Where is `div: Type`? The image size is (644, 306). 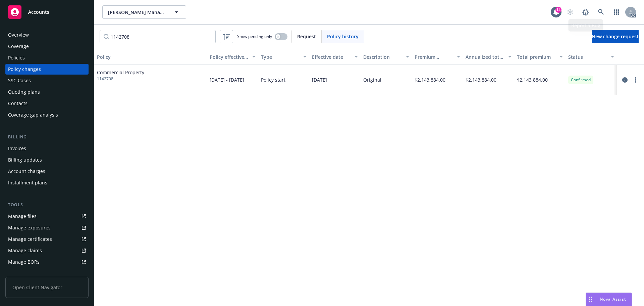
div: Type is located at coordinates (280, 57).